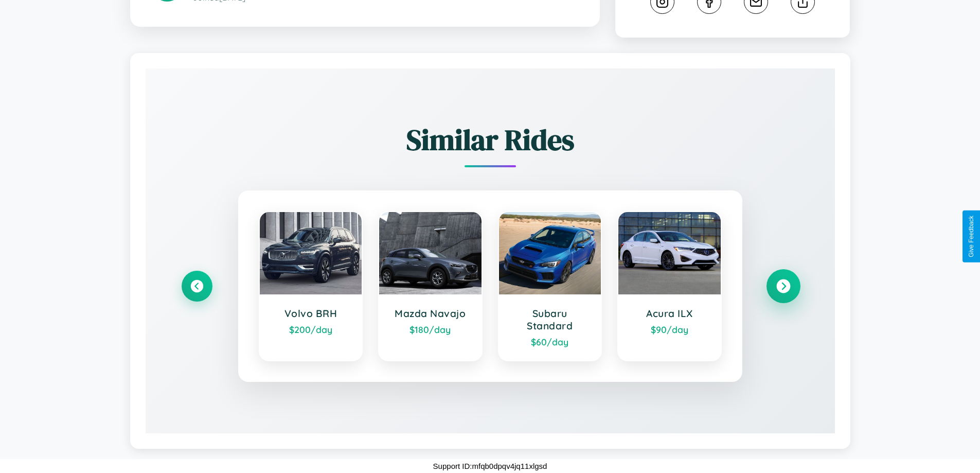 This screenshot has width=980, height=473. What do you see at coordinates (669, 313) in the screenshot?
I see `h3: Acura ILX` at bounding box center [669, 313].